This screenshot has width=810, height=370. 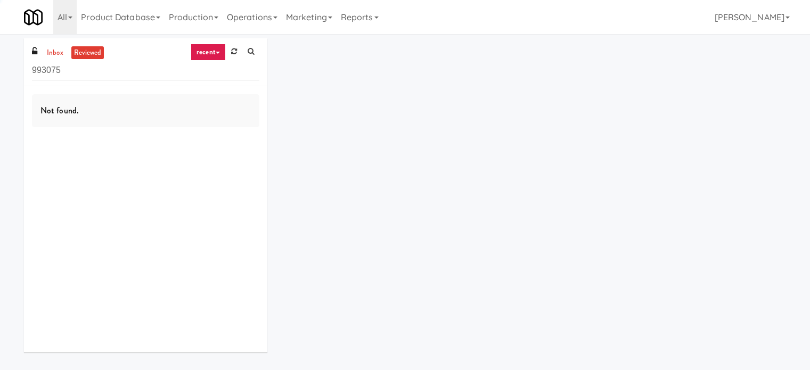 What do you see at coordinates (208, 52) in the screenshot?
I see `a: recent` at bounding box center [208, 52].